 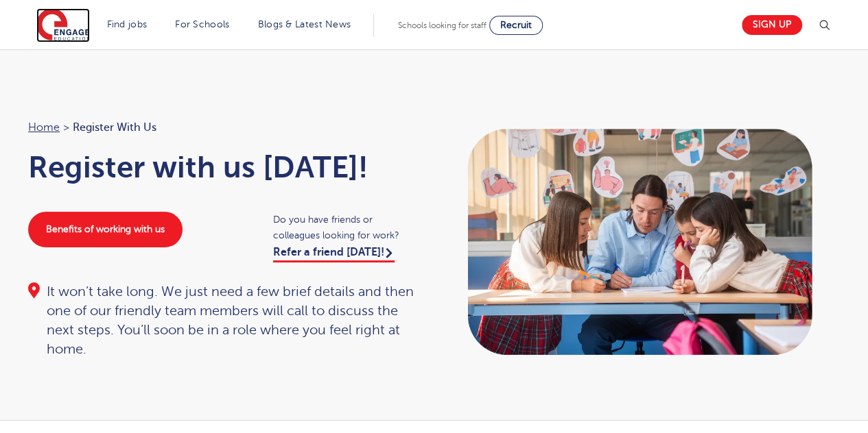 I want to click on a: Find jobs, so click(x=127, y=24).